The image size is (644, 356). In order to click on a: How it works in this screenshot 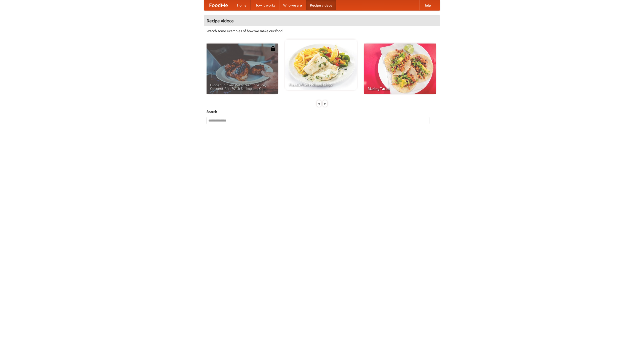, I will do `click(265, 5)`.